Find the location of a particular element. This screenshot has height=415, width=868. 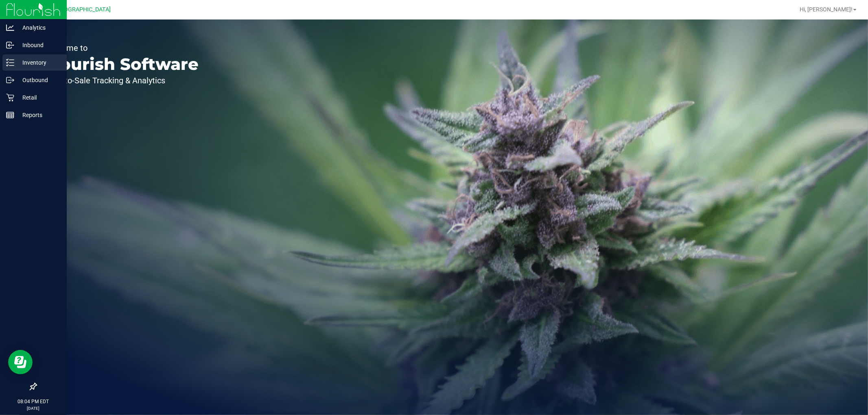

p: Flourish Software is located at coordinates (121, 64).